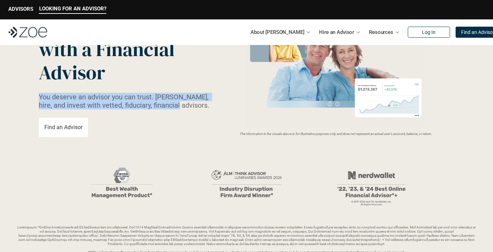 The width and height of the screenshot is (493, 252). I want to click on span: with a Financial Advisor, so click(109, 61).